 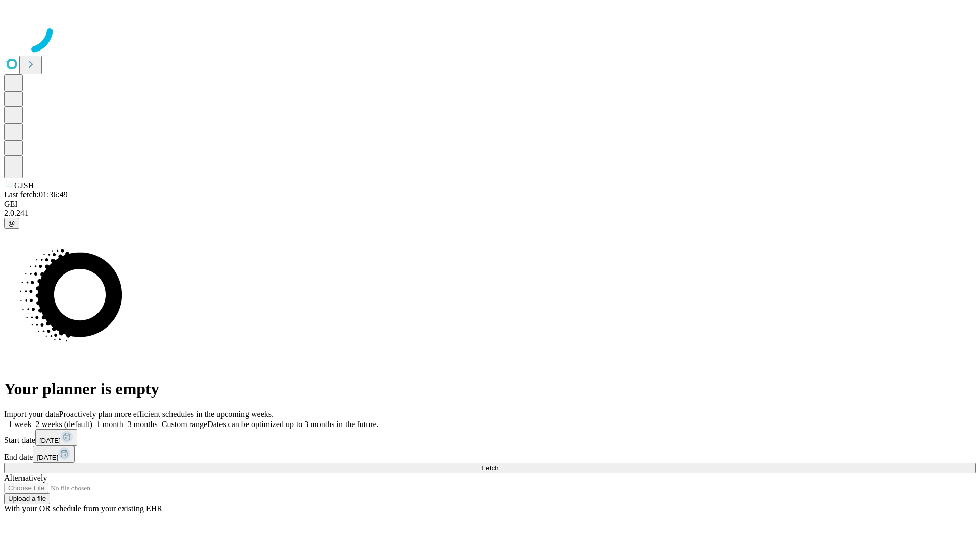 What do you see at coordinates (110, 424) in the screenshot?
I see `span: 1 month` at bounding box center [110, 424].